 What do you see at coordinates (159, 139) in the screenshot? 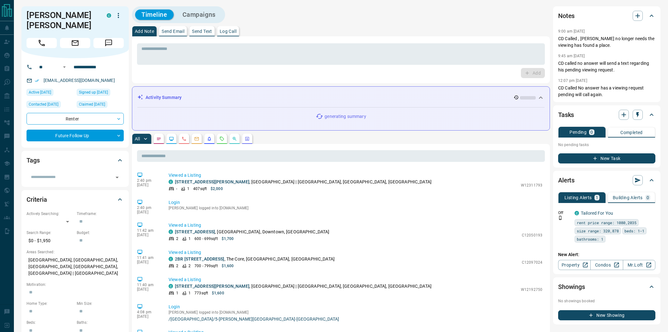
I see `svg: Notes` at bounding box center [159, 139].